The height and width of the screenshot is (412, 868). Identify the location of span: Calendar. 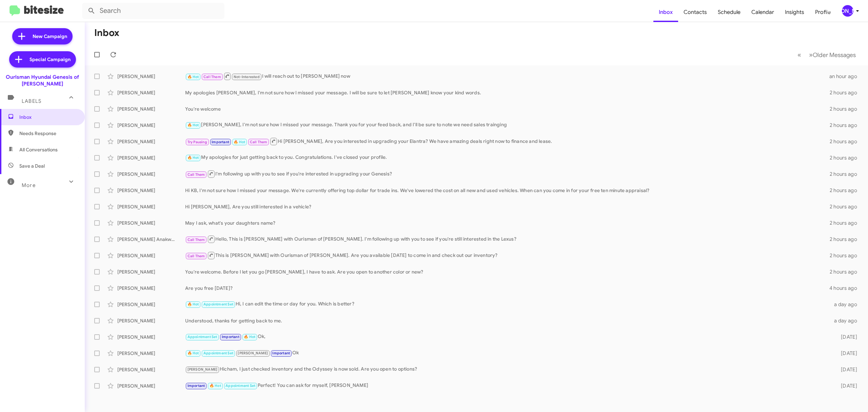
(763, 12).